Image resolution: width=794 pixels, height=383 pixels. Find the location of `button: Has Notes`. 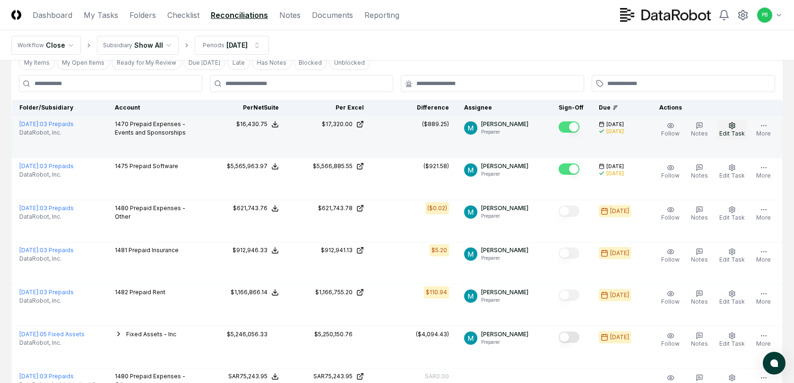

button: Has Notes is located at coordinates (272, 63).